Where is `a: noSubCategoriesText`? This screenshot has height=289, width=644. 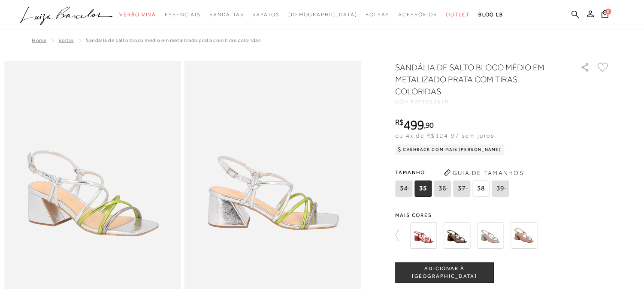
a: noSubCategoriesText is located at coordinates (323, 15).